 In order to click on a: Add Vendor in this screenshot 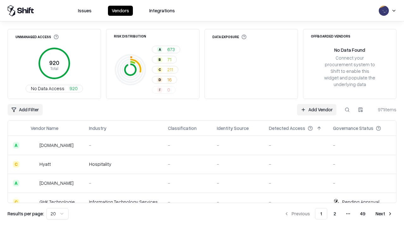, I will do `click(317, 110)`.